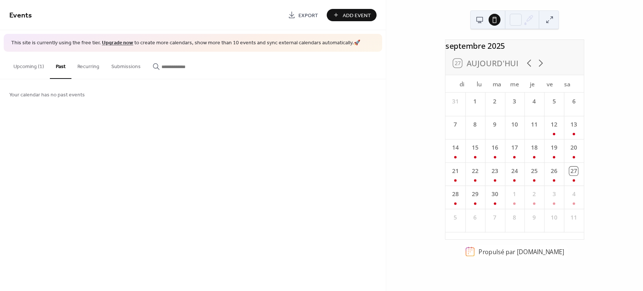 This screenshot has height=291, width=643. I want to click on div: 16, so click(495, 148).